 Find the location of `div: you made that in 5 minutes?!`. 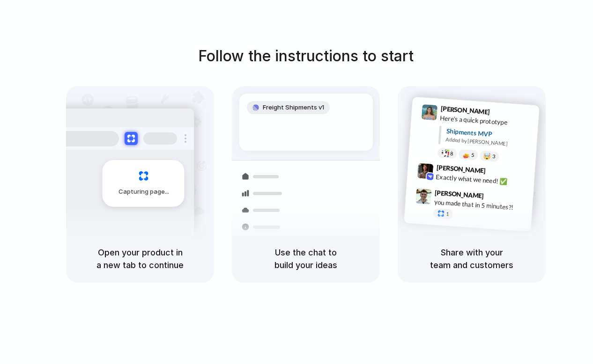

div: you made that in 5 minutes?! is located at coordinates (481, 205).